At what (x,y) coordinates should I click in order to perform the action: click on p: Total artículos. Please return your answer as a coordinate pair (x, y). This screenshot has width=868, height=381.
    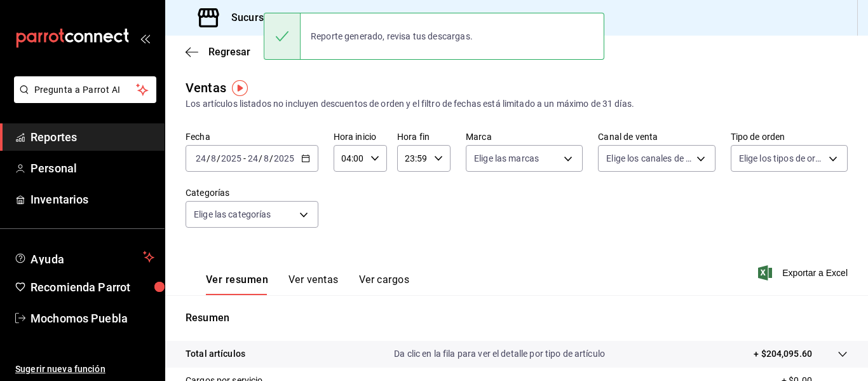
    Looking at the image, I should click on (215, 353).